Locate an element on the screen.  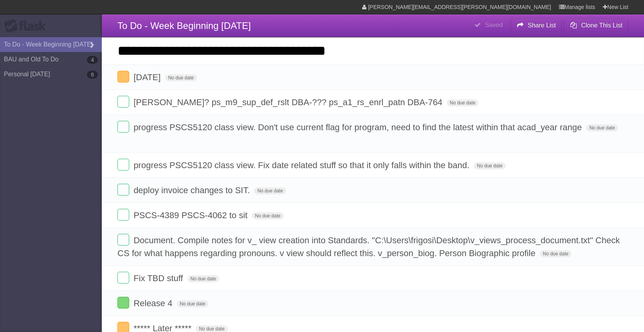
span: PSCS-4389 PSCS-4062 to sit is located at coordinates (191, 215).